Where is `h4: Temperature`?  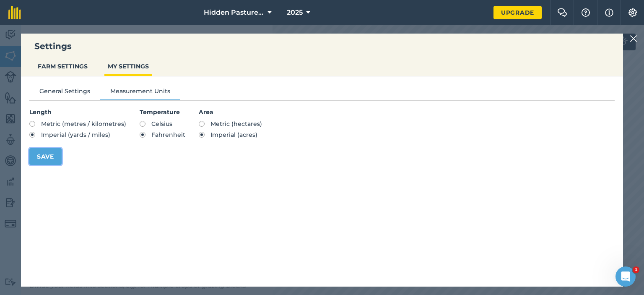 h4: Temperature is located at coordinates (162, 112).